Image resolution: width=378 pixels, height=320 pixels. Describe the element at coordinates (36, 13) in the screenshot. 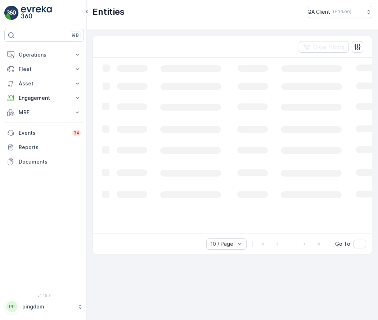

I see `img: logo_light-DOdMpM7g.png` at that location.